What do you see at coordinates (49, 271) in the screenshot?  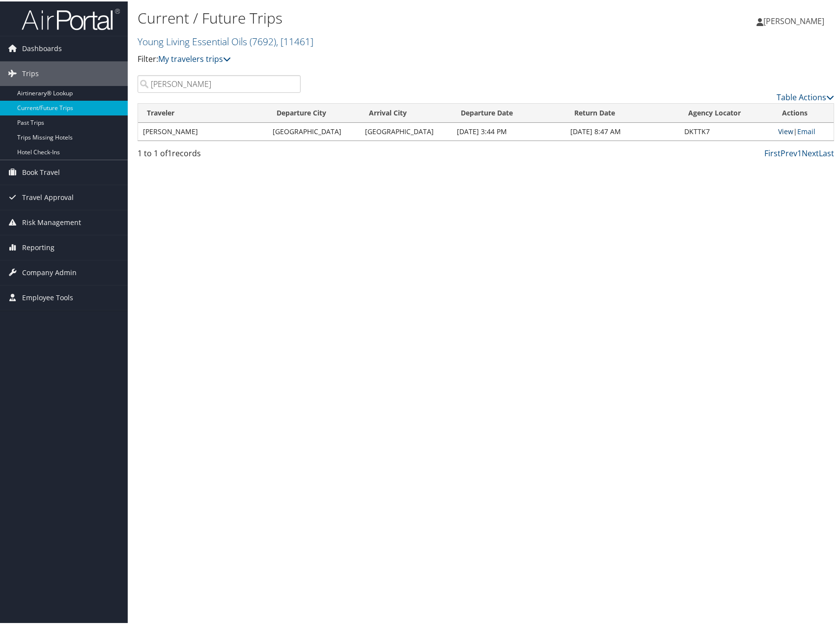 I see `span: Company Admin` at bounding box center [49, 271].